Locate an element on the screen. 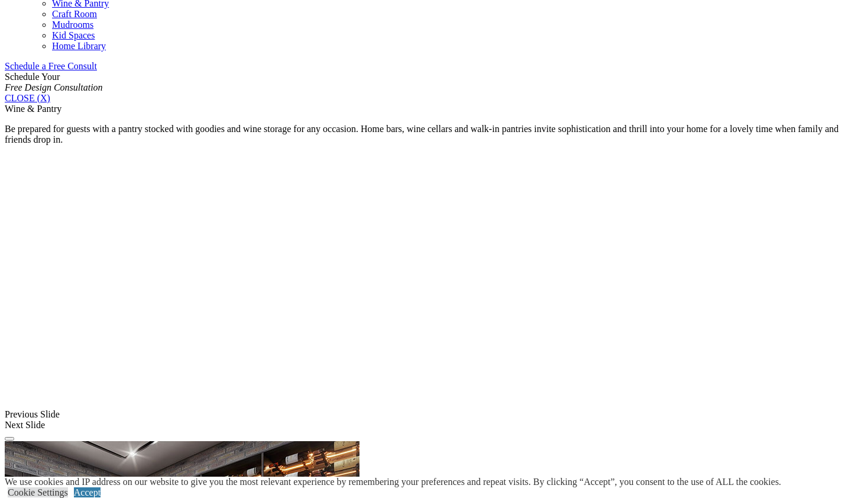  a: Craft Room is located at coordinates (74, 14).